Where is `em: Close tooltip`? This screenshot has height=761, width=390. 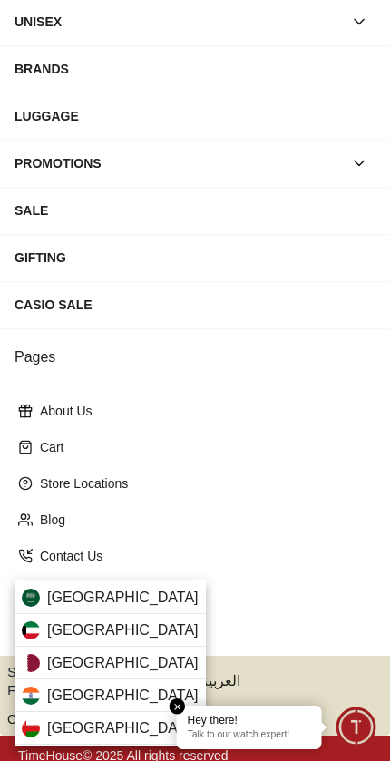 em: Close tooltip is located at coordinates (178, 707).